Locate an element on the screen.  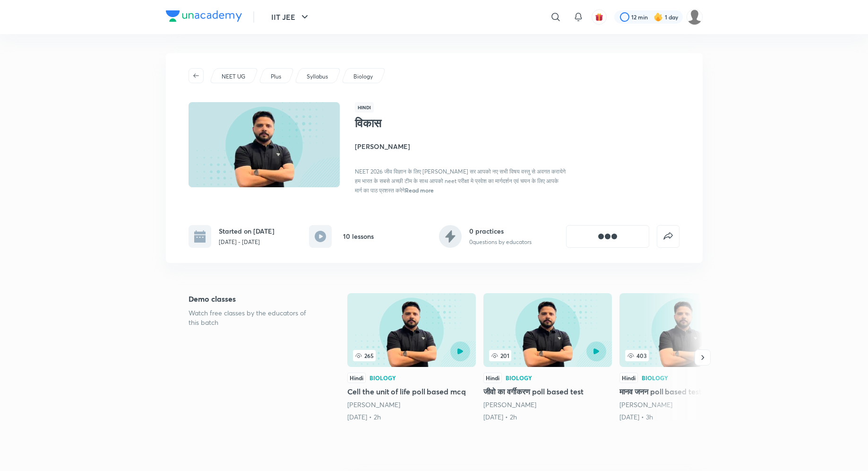
p: Syllabus is located at coordinates (317, 76).